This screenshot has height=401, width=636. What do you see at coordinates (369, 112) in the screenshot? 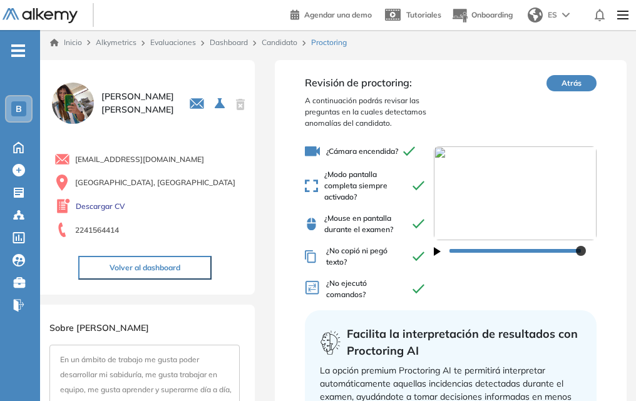
I see `span: A continuación podrás revisar las preguntas en la cuales detectamos anomalías del candidato.` at bounding box center [369, 112].